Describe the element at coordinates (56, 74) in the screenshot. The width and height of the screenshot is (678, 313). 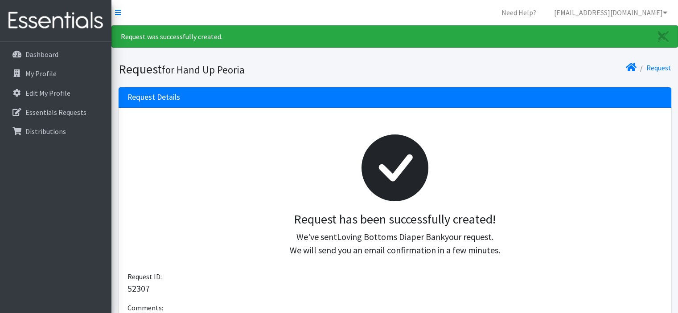
I see `a: My Profile` at that location.